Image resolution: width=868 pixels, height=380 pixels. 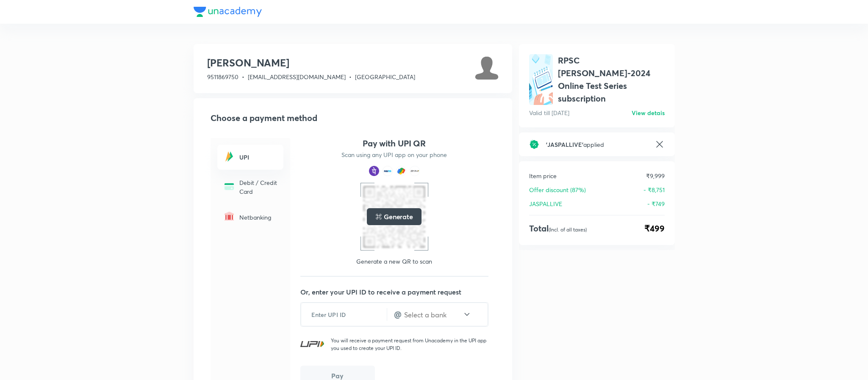 What do you see at coordinates (597, 145) in the screenshot?
I see `h6: applied` at bounding box center [597, 145].